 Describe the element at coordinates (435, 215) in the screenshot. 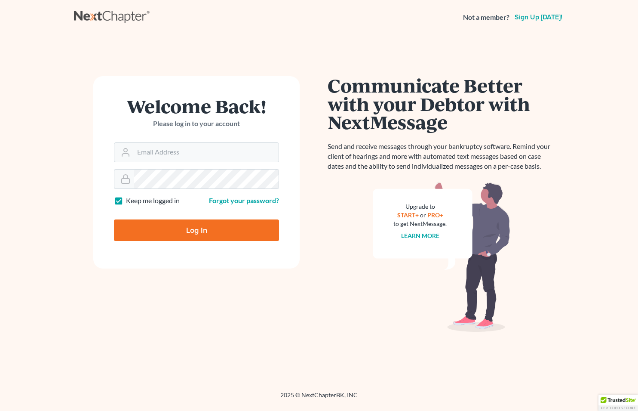

I see `a: PRO+` at that location.